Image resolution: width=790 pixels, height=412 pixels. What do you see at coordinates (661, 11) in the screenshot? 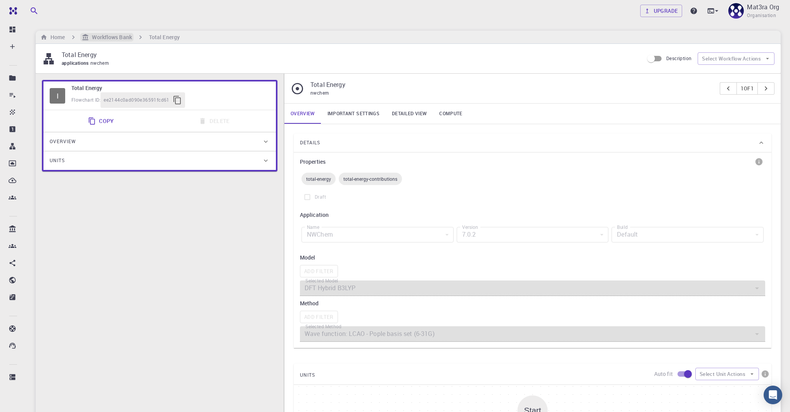
I see `button: Upgrade` at bounding box center [661, 11].